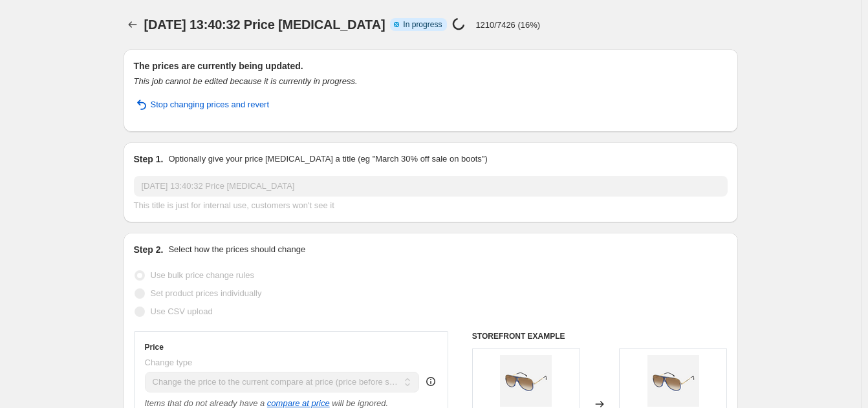 The height and width of the screenshot is (408, 868). Describe the element at coordinates (149, 250) in the screenshot. I see `h2: Step 2.` at that location.